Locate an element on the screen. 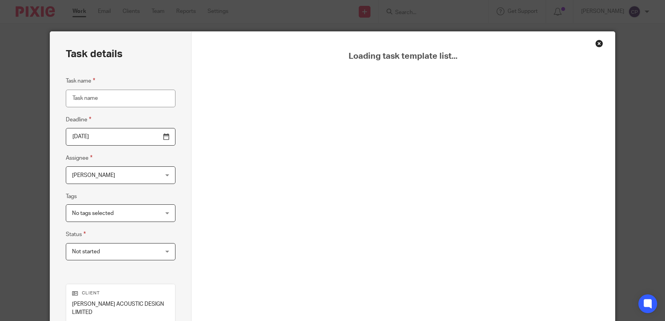  span: No tags selected is located at coordinates (93, 214).